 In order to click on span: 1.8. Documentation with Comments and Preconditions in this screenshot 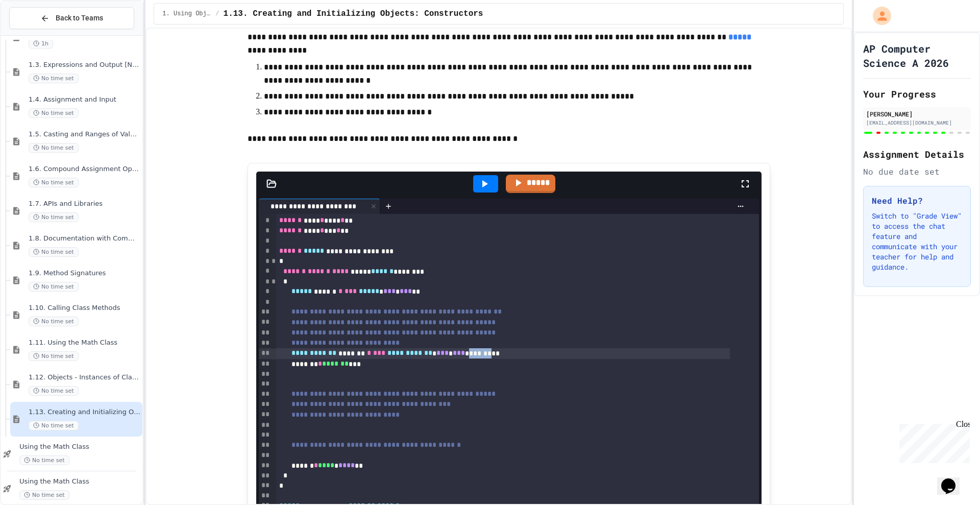, I will do `click(84, 238)`.